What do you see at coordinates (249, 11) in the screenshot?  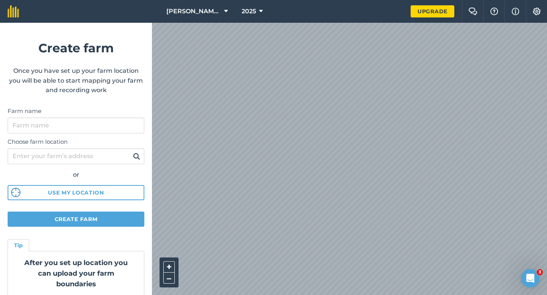 I see `span: 2025` at bounding box center [249, 11].